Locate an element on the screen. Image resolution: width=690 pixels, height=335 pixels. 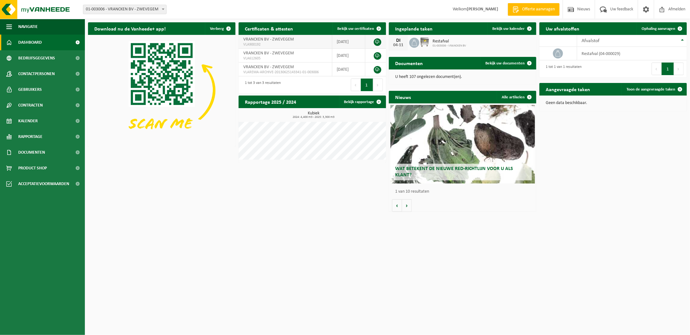
div: 1 tot 3 van 3 resultaten is located at coordinates (261, 85).